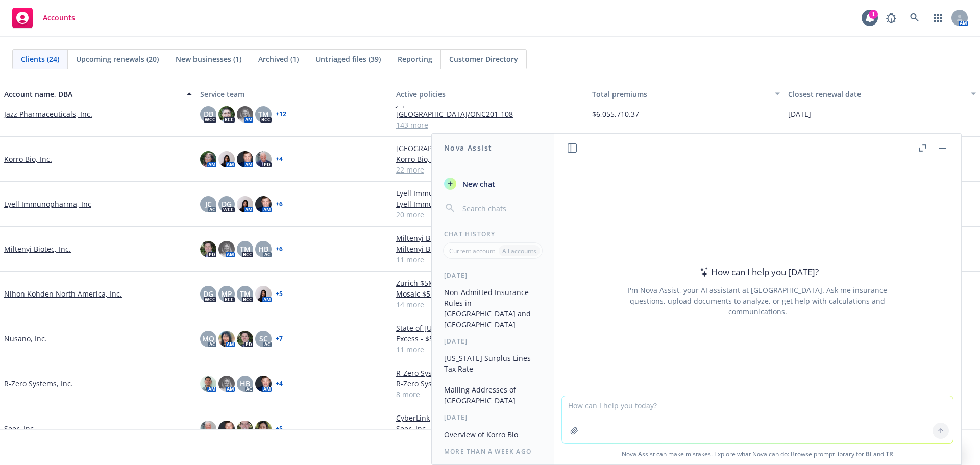 Image resolution: width=980 pixels, height=465 pixels. What do you see at coordinates (208, 204) in the screenshot?
I see `span: JC` at bounding box center [208, 204].